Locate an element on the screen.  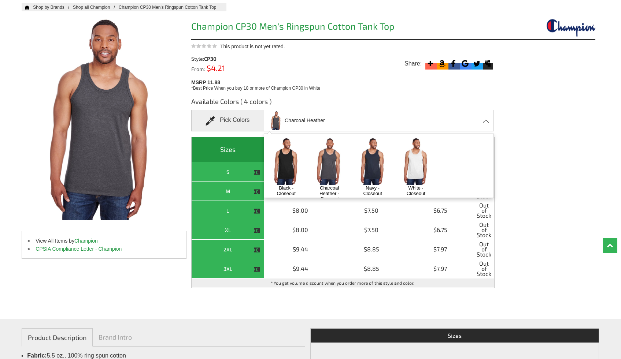
svg: Myspace is located at coordinates (488, 63).